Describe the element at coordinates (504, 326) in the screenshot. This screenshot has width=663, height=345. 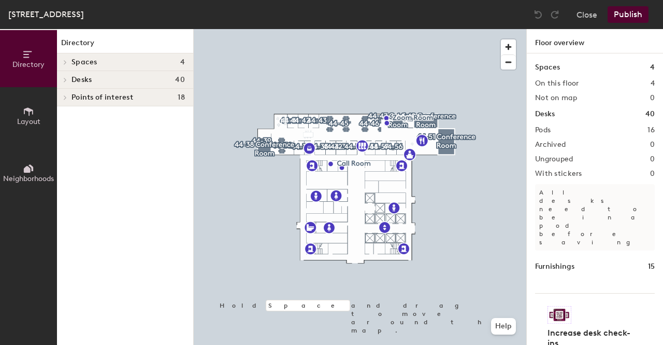
I see `button: Help` at that location.